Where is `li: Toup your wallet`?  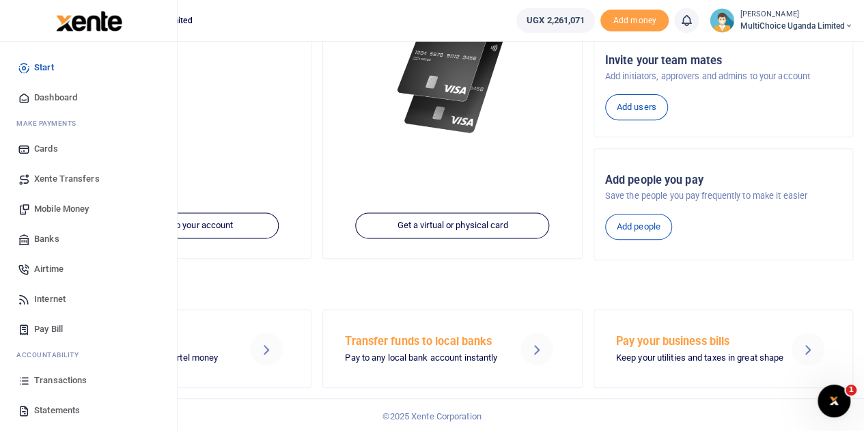 li: Toup your wallet is located at coordinates (634, 20).